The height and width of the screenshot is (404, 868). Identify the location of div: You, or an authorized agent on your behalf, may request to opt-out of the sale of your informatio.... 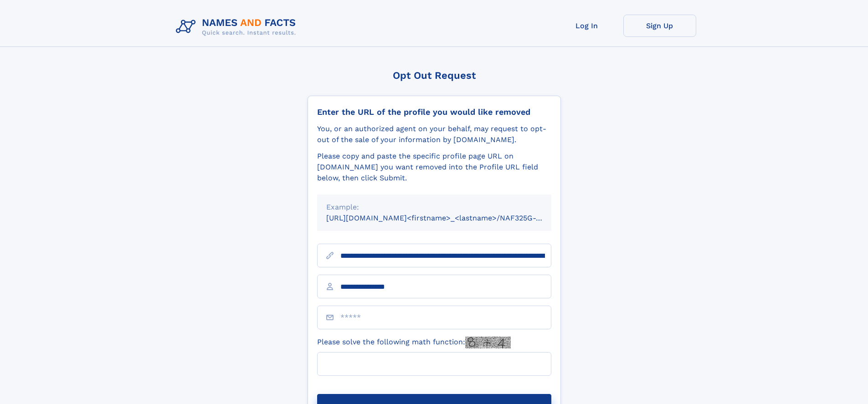
(434, 134).